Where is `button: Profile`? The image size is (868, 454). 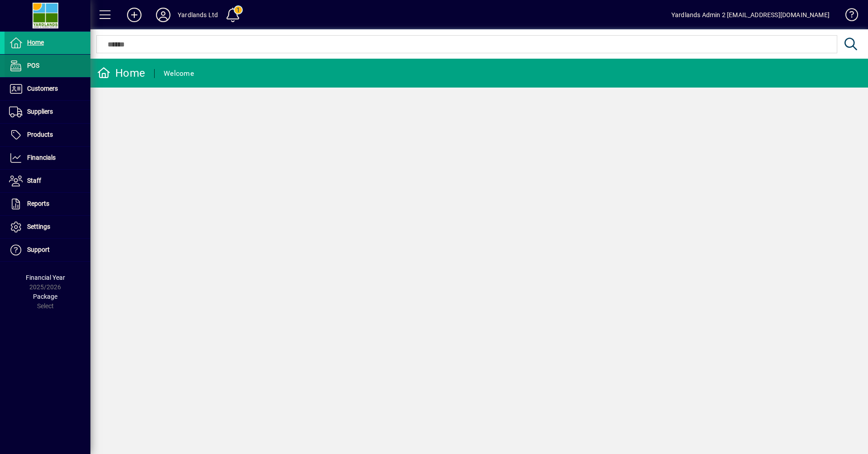 button: Profile is located at coordinates (164, 15).